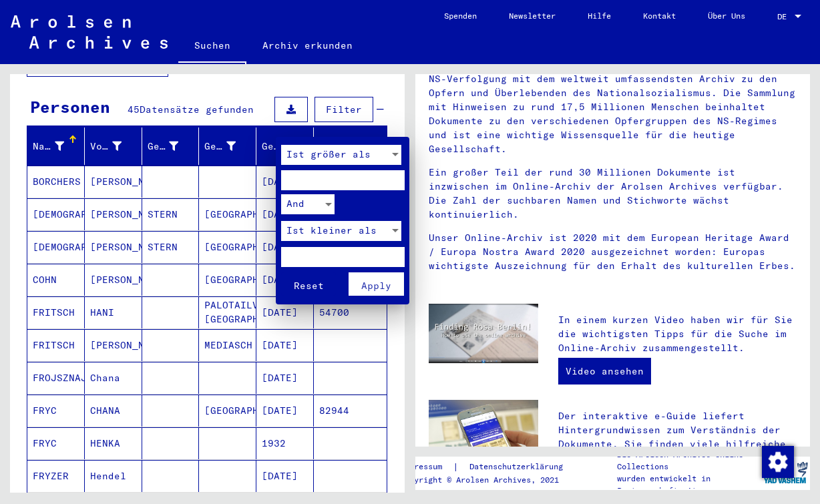  I want to click on span: And, so click(295, 203).